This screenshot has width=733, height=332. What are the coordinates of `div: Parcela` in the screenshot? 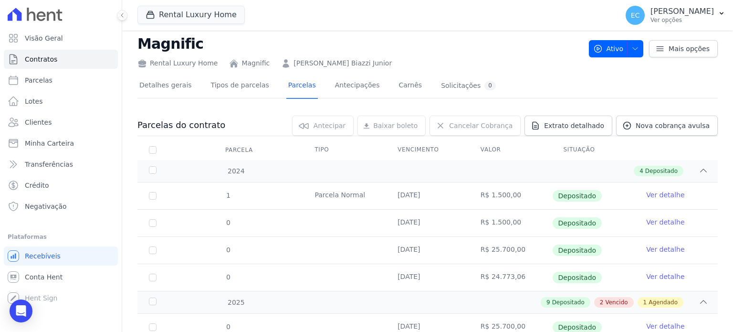 It's located at (239, 150).